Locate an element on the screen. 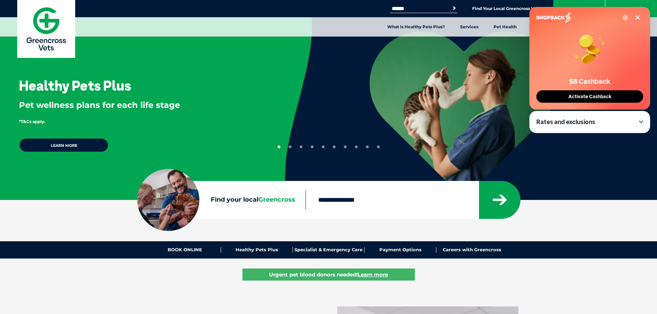 The width and height of the screenshot is (657, 314). button: 8 of 10 is located at coordinates (356, 147).